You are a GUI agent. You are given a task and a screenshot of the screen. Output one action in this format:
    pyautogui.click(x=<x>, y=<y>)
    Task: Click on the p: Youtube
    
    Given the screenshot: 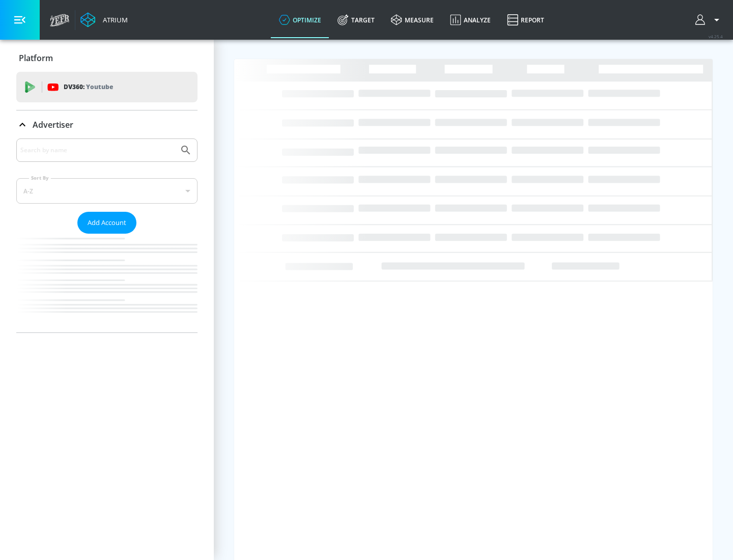 What is the action you would take?
    pyautogui.click(x=99, y=86)
    